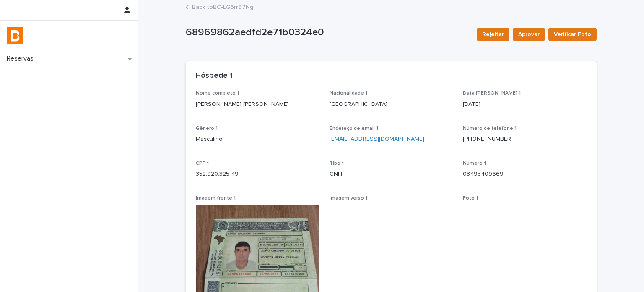 This screenshot has width=644, height=292. Describe the element at coordinates (354, 128) in the screenshot. I see `span: Endereço de email 1` at that location.